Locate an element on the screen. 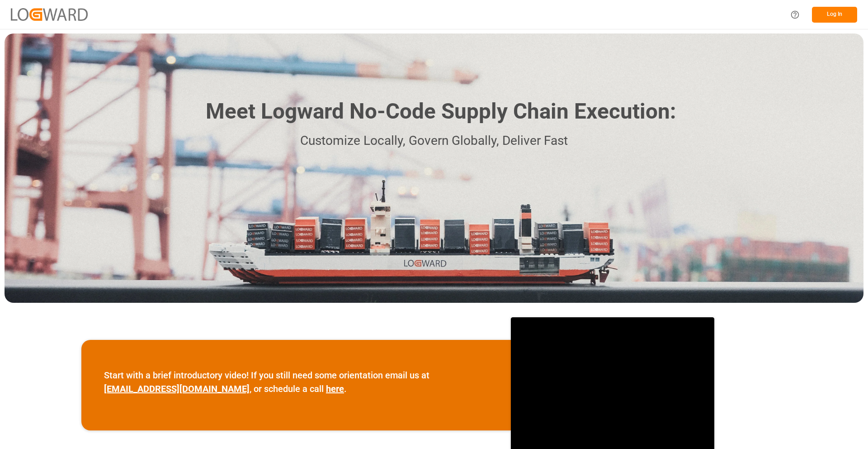 This screenshot has width=868, height=449. button: Help Center is located at coordinates (795, 14).